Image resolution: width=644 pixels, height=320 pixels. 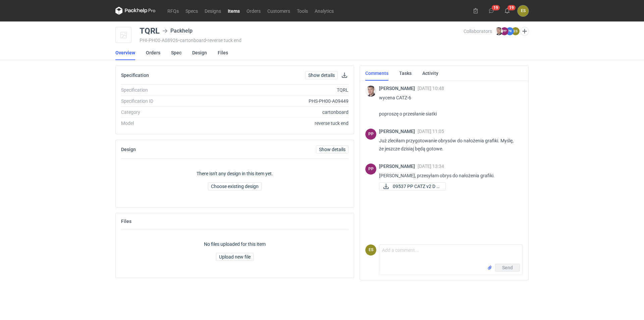 I want to click on span: • cartonboard, so click(x=192, y=40).